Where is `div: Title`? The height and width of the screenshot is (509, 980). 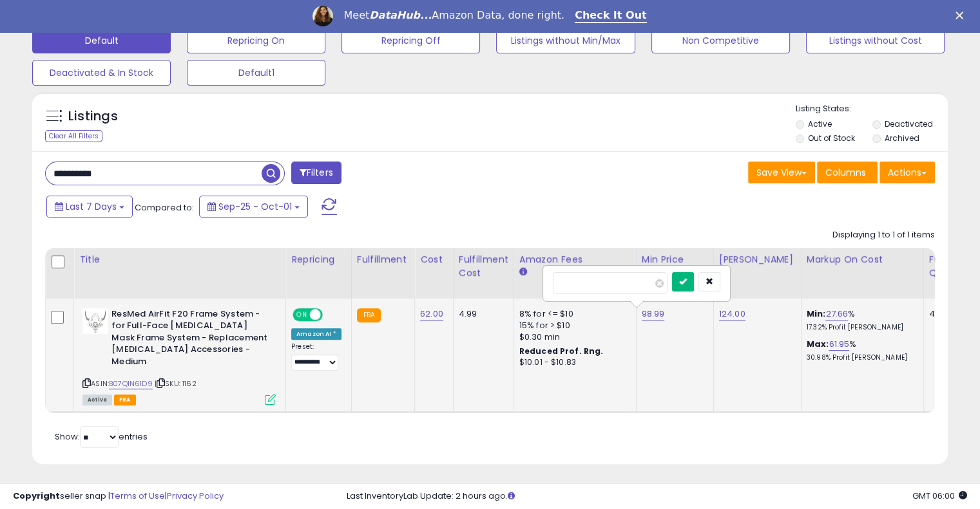
div: Title is located at coordinates (180, 259).